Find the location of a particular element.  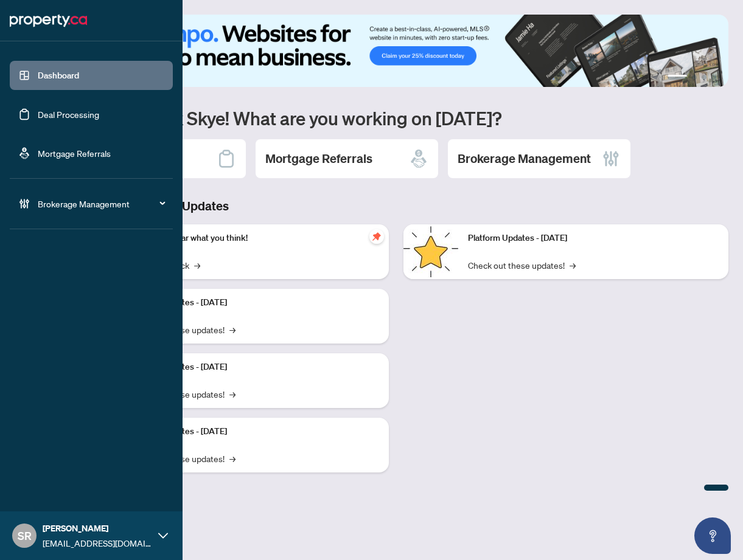

button: 1 is located at coordinates (677, 77).